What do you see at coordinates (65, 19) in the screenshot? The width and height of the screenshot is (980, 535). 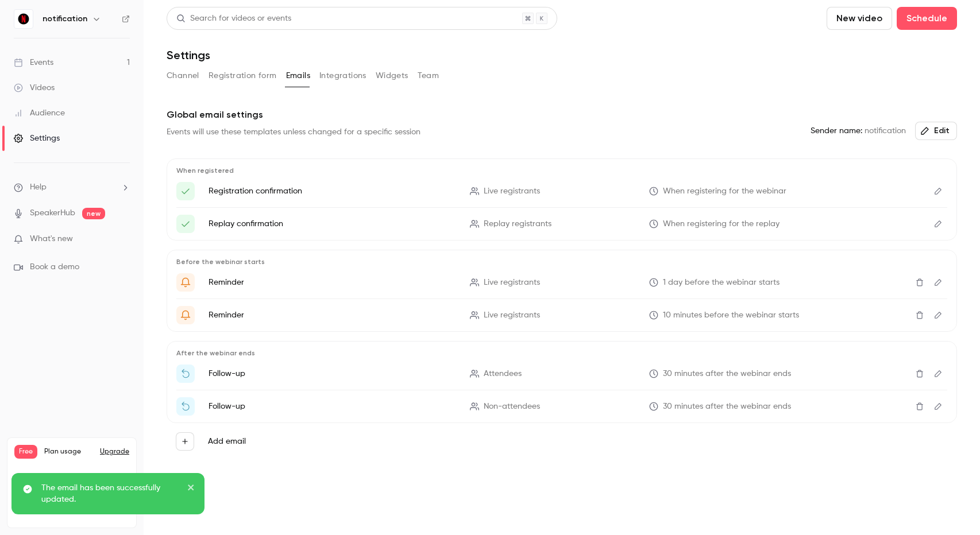 I see `h6: notification` at bounding box center [65, 19].